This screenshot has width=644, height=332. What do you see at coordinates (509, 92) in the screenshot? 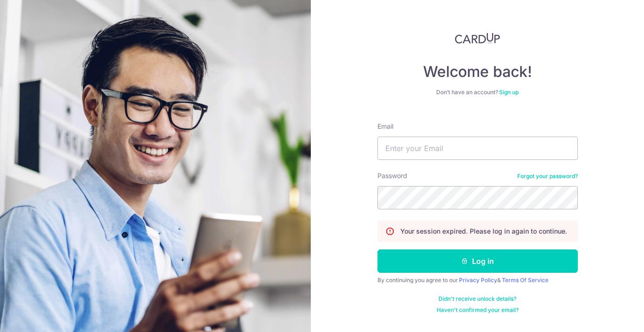
I see `a: Sign up` at bounding box center [509, 92].